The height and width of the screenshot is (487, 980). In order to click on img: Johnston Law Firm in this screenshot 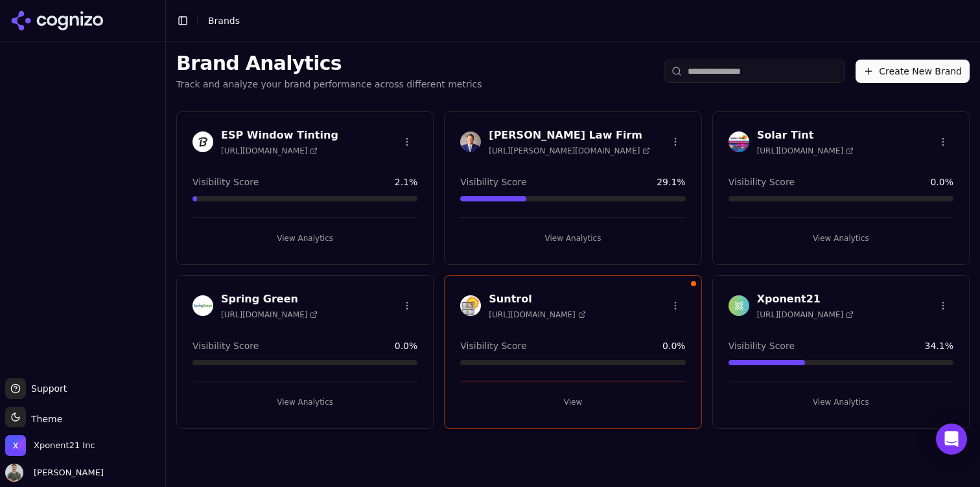, I will do `click(471, 142)`.